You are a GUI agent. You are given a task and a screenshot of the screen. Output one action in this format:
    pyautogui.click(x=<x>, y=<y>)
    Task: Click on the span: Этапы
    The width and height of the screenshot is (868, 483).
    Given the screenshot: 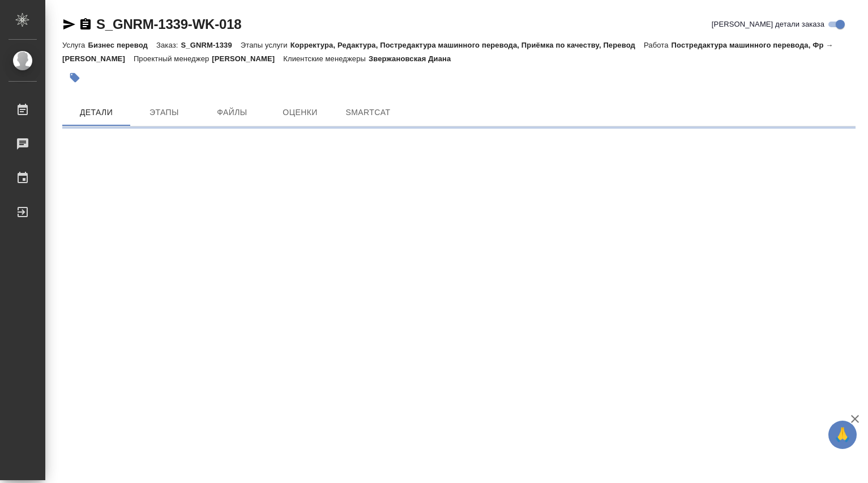 What is the action you would take?
    pyautogui.click(x=164, y=112)
    